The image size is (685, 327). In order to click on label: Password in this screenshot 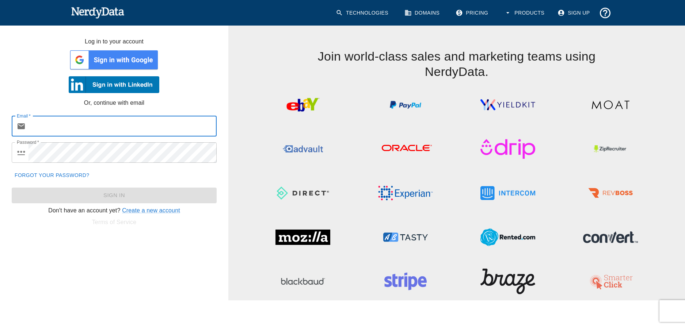, I will do `click(28, 142)`.